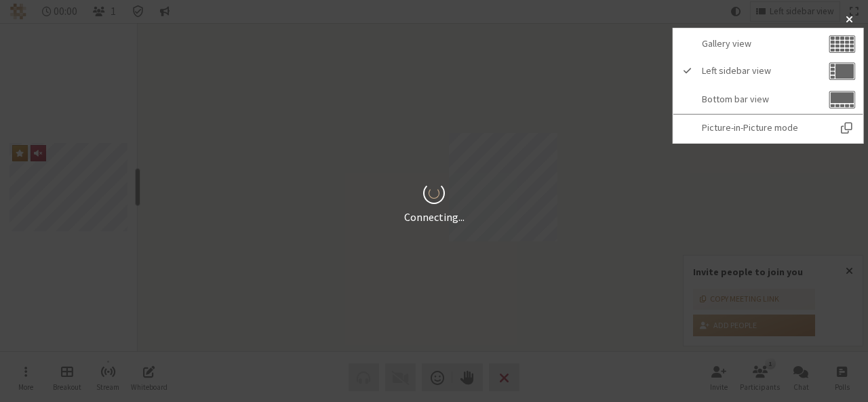  I want to click on button: Bottom bar view, so click(768, 100).